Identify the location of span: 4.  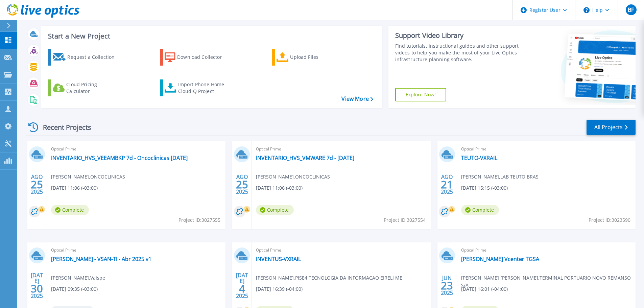
(242, 289).